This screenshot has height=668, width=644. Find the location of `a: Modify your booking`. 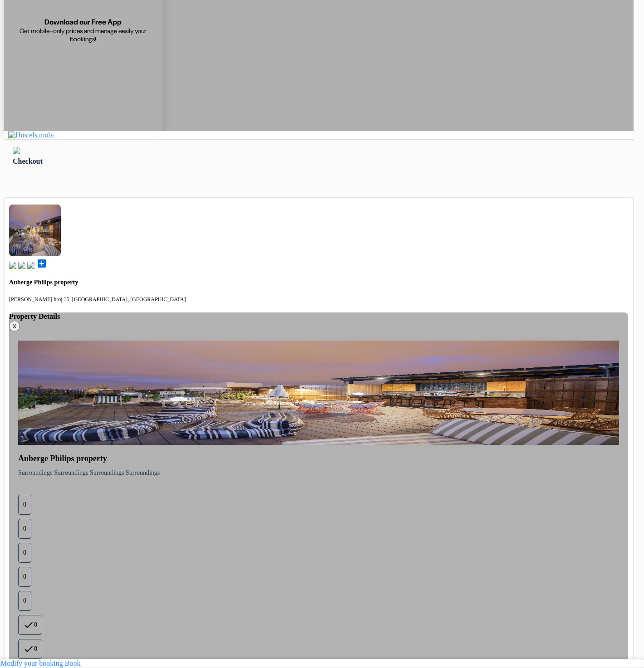

a: Modify your booking is located at coordinates (32, 663).